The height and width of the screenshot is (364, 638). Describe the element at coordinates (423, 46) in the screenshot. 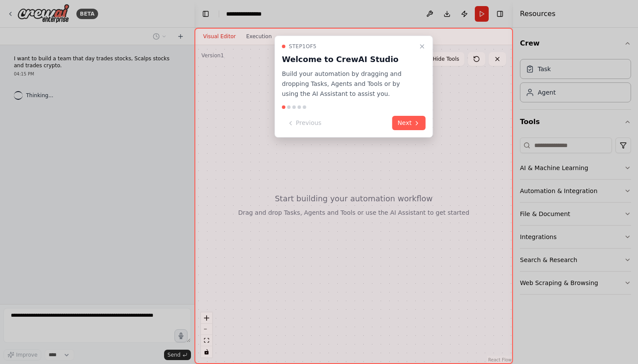

I see `button: Close walkthrough` at that location.